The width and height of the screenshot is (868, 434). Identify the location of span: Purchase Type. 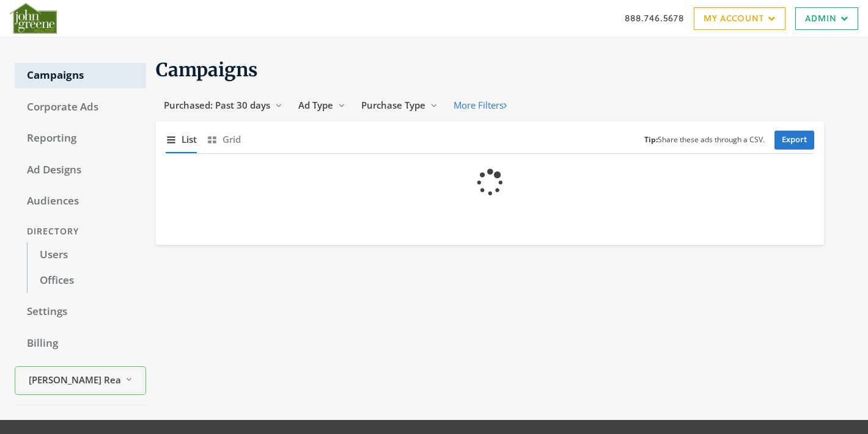
(393, 105).